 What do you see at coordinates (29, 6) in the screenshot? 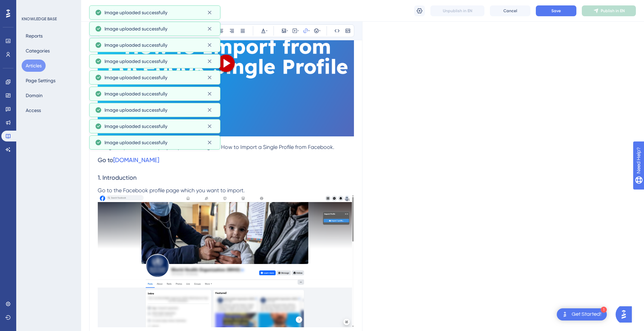
I see `span: Need Help?` at bounding box center [29, 6].